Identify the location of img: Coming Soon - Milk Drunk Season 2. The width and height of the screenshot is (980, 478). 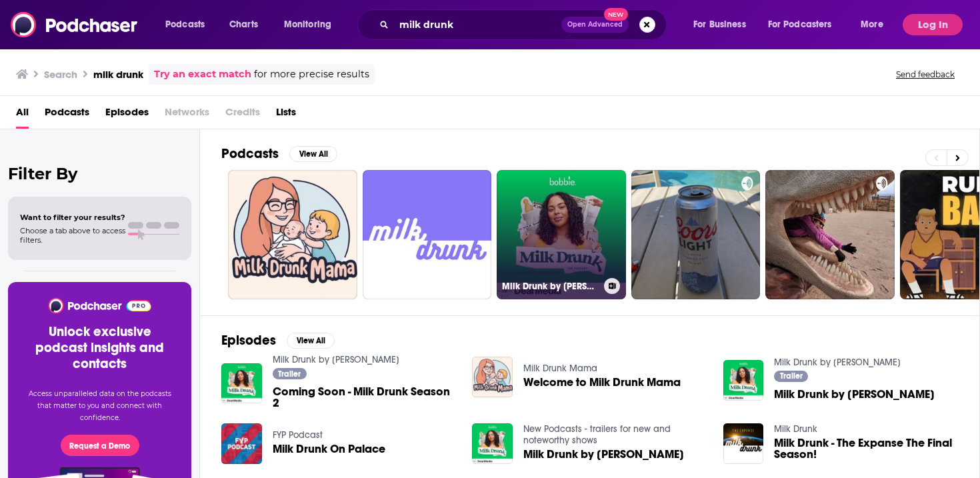
(241, 384).